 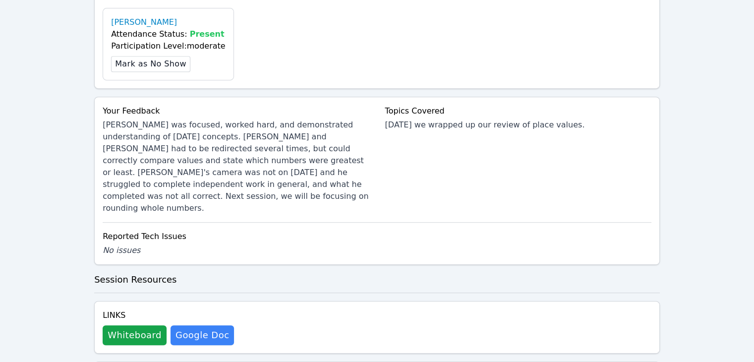 What do you see at coordinates (235, 111) in the screenshot?
I see `div: Your Feedback` at bounding box center [235, 111].